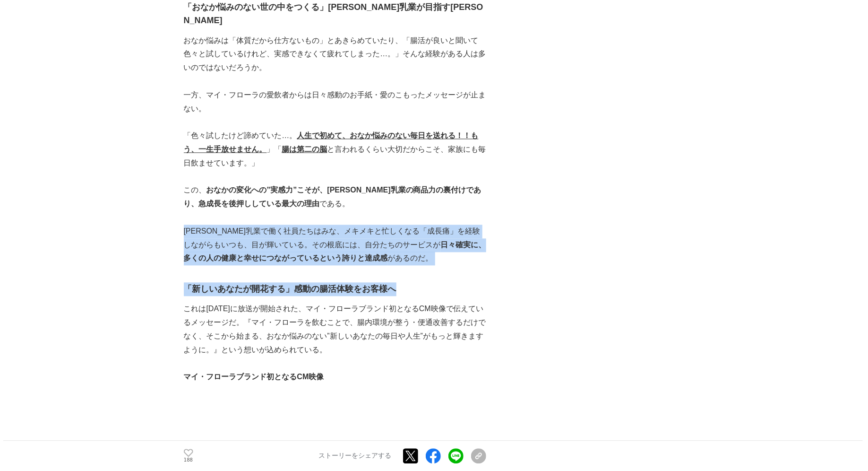 Image resolution: width=868 pixels, height=471 pixels. Describe the element at coordinates (189, 460) in the screenshot. I see `p: 188` at that location.